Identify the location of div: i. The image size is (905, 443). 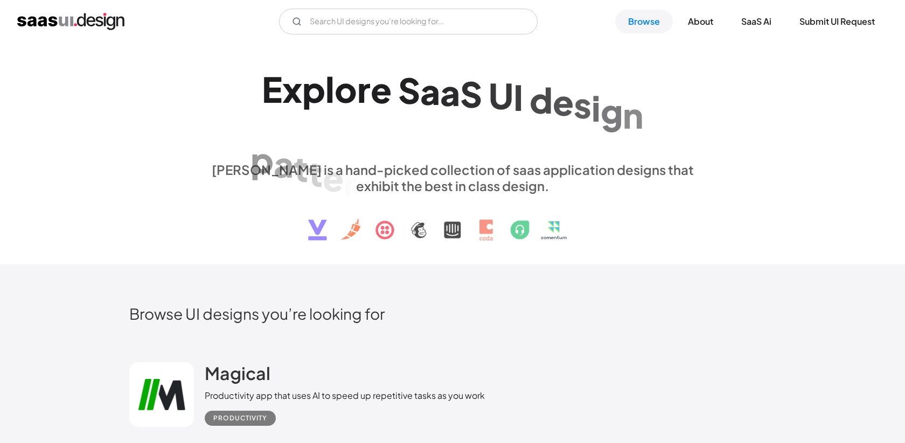
(596, 108).